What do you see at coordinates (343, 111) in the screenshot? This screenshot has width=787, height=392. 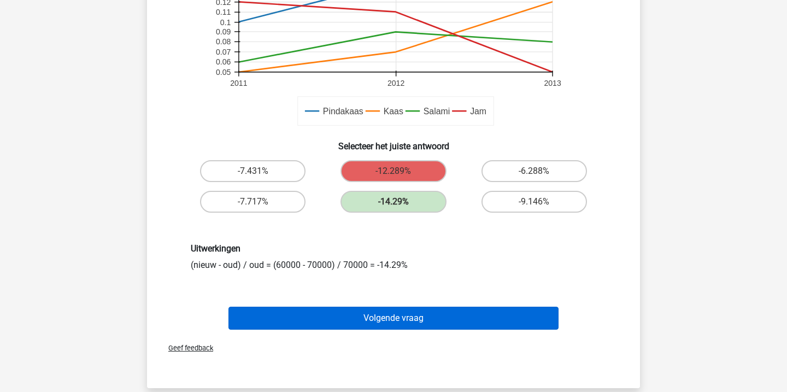 I see `text: Pindakaas` at bounding box center [343, 111].